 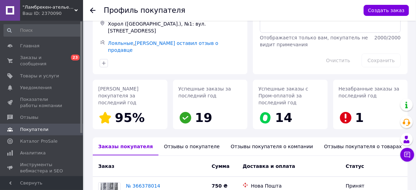 What do you see at coordinates (314, 41) in the screenshot?
I see `span: Отображается только вам, покупатель не видит примечания` at bounding box center [314, 41].